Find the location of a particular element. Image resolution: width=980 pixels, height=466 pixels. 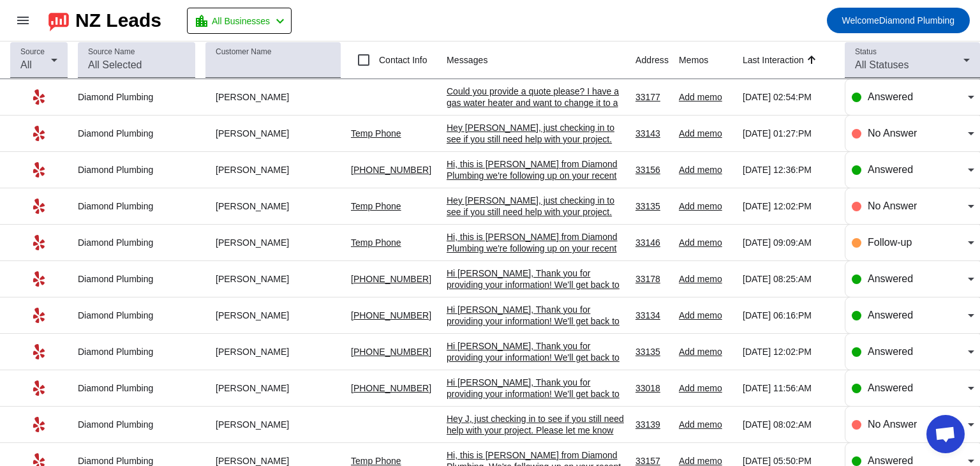

div: 33156 is located at coordinates (652, 170).